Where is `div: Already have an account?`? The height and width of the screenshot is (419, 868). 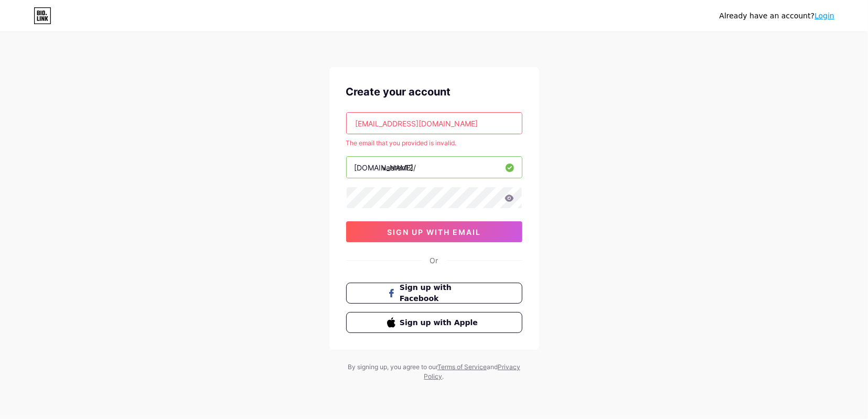 div: Already have an account? is located at coordinates (777, 16).